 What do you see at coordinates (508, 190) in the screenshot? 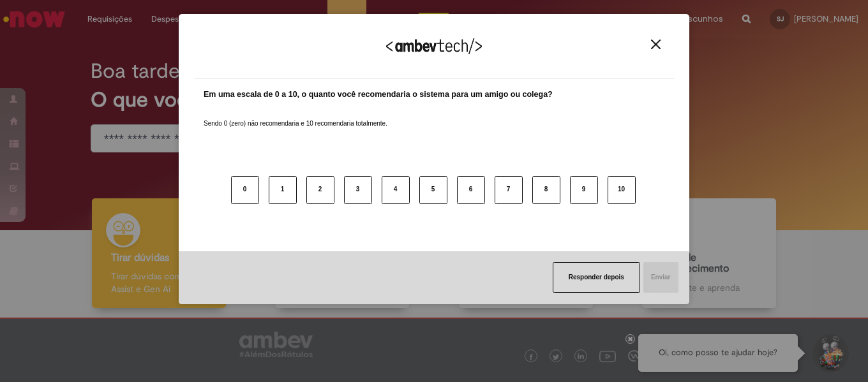
I see `button: 7` at bounding box center [508, 190].